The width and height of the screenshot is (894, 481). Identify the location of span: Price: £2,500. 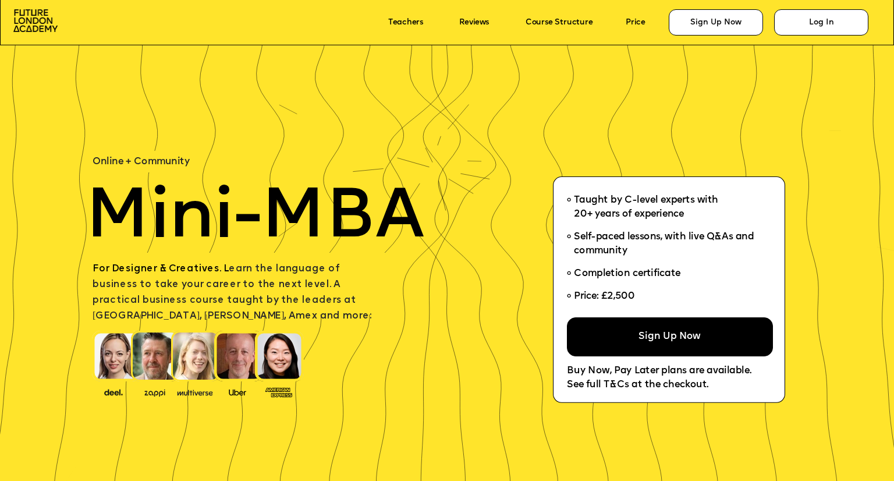
(604, 296).